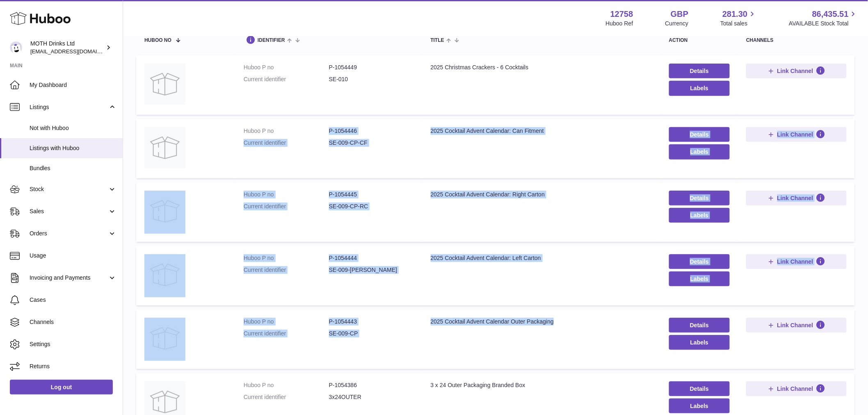 The image size is (868, 415). Describe the element at coordinates (619, 24) in the screenshot. I see `div: Huboo Ref` at that location.